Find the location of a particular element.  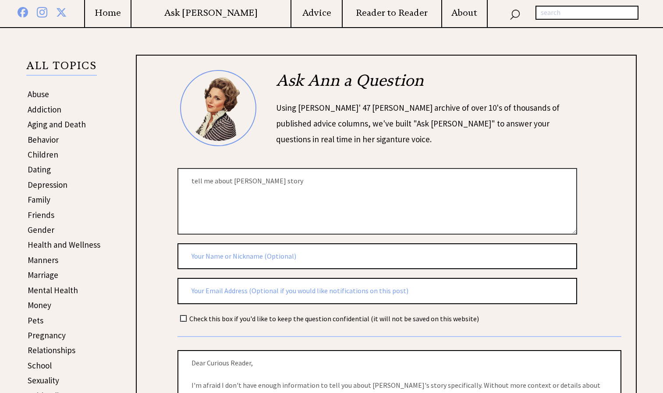

a: Pets is located at coordinates (35, 321).